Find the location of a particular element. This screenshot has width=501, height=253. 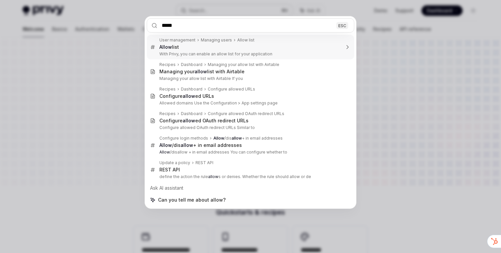

p: With Privy, you can enable an allow list for your application is located at coordinates (250, 54).